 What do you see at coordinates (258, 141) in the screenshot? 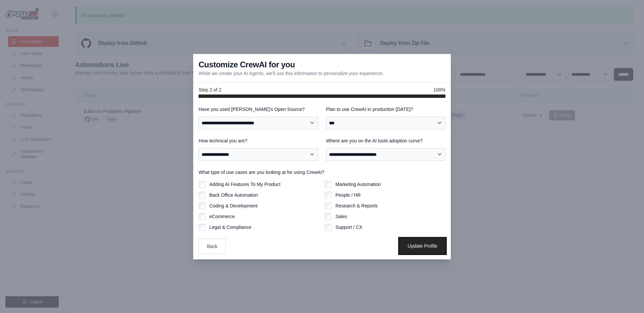
I see `label: How technical you are?` at bounding box center [258, 141].